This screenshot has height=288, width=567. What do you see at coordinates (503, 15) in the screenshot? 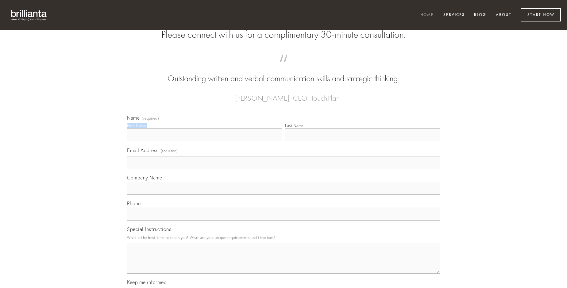
I see `a: About` at bounding box center [503, 15].